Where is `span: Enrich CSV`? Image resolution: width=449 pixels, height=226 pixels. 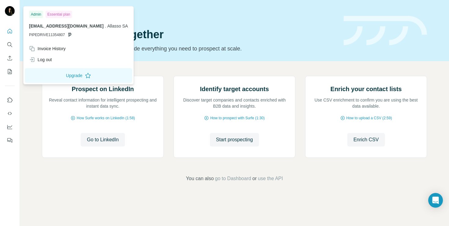
span: Enrich CSV is located at coordinates (366, 140).